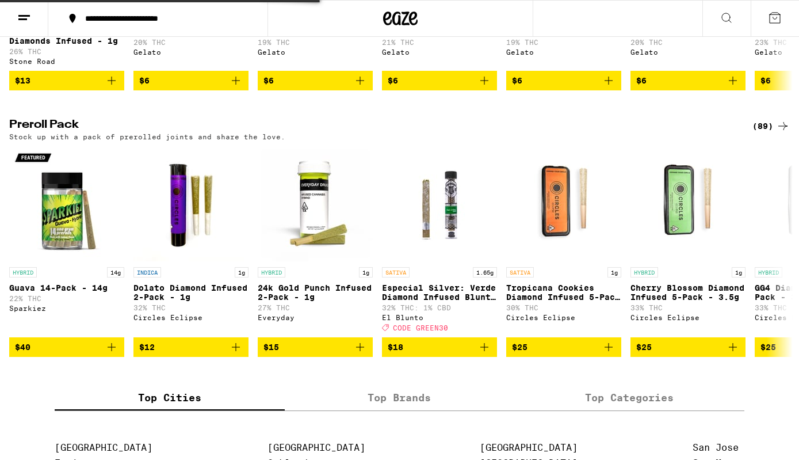 Image resolution: width=799 pixels, height=460 pixels. What do you see at coordinates (688, 292) in the screenshot?
I see `p: Cherry Blossom Diamond Infused 5-Pack - 3.5g` at bounding box center [688, 292].